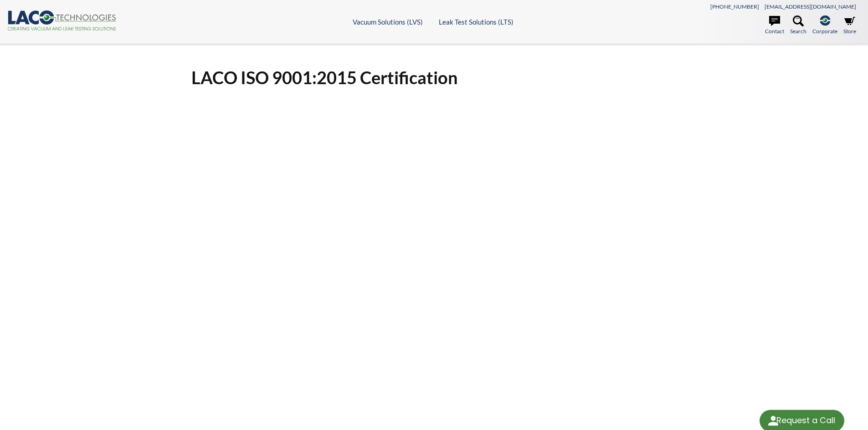  Describe the element at coordinates (825, 31) in the screenshot. I see `span: Corporate` at that location.